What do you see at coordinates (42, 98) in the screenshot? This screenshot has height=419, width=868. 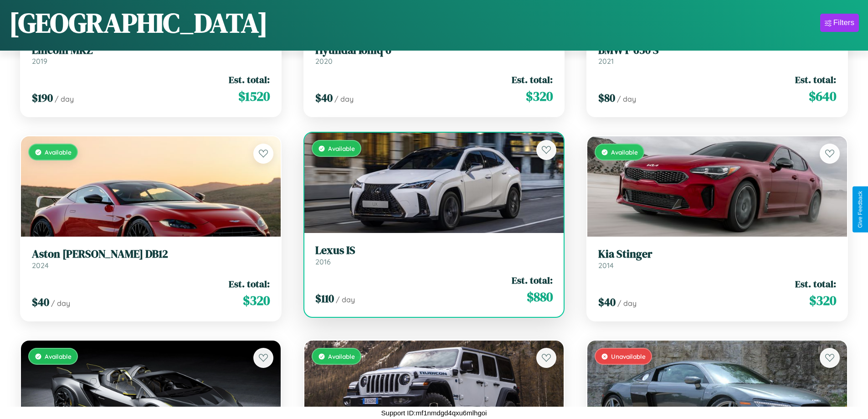 I see `span: $ 190` at bounding box center [42, 98].